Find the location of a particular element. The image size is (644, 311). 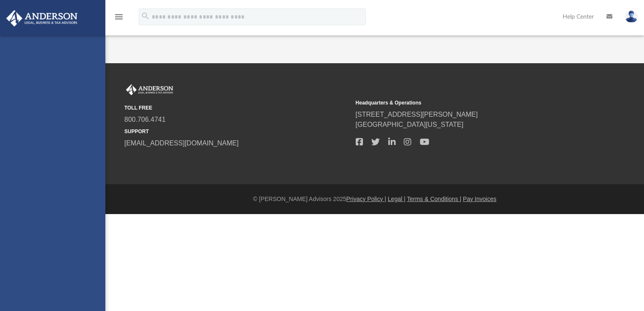

a: Privacy Policy | is located at coordinates (366, 199).